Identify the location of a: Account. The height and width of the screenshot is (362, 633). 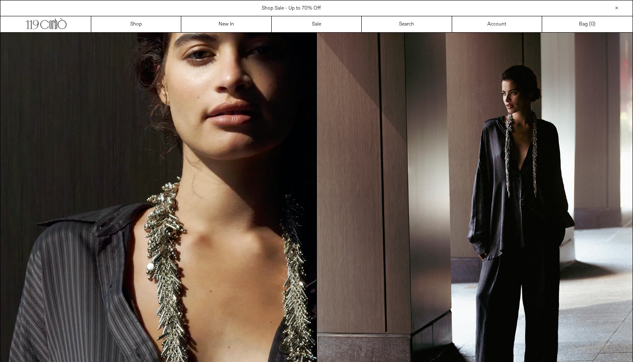
(497, 24).